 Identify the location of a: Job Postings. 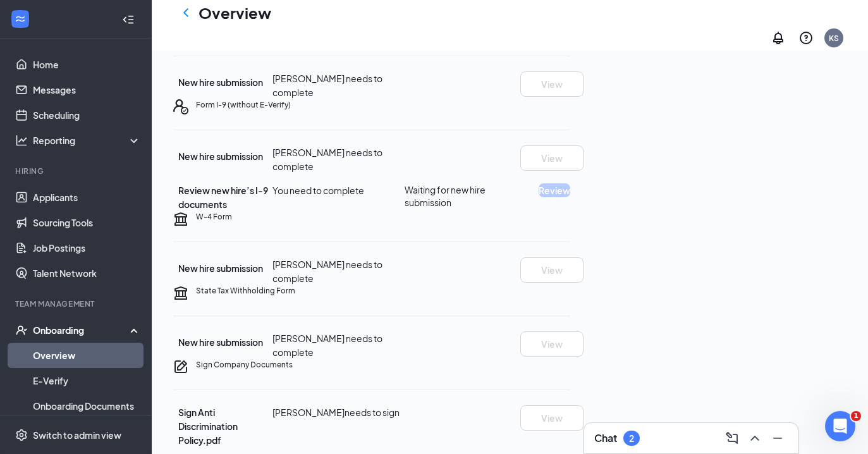
(87, 248).